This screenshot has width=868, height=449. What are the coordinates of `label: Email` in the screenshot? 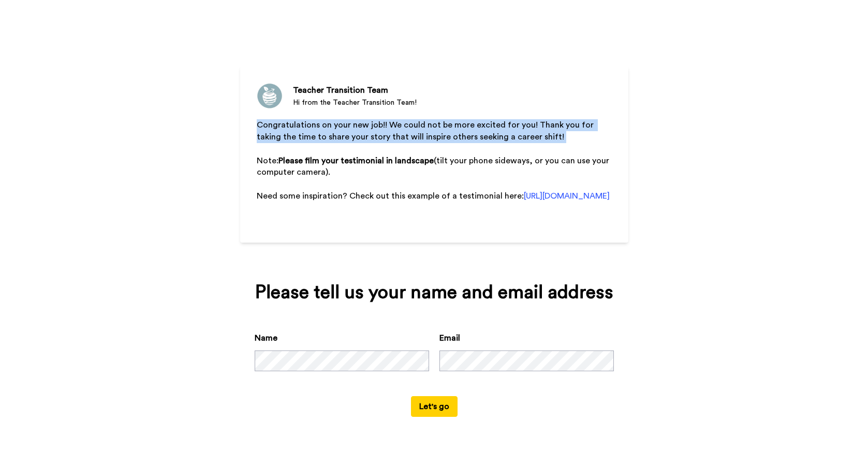 It's located at (450, 338).